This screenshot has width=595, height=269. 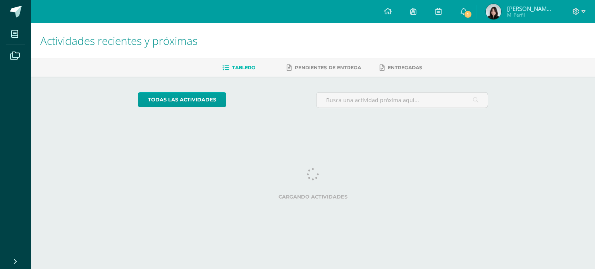 What do you see at coordinates (119, 41) in the screenshot?
I see `span: Actividades recientes y próximas` at bounding box center [119, 41].